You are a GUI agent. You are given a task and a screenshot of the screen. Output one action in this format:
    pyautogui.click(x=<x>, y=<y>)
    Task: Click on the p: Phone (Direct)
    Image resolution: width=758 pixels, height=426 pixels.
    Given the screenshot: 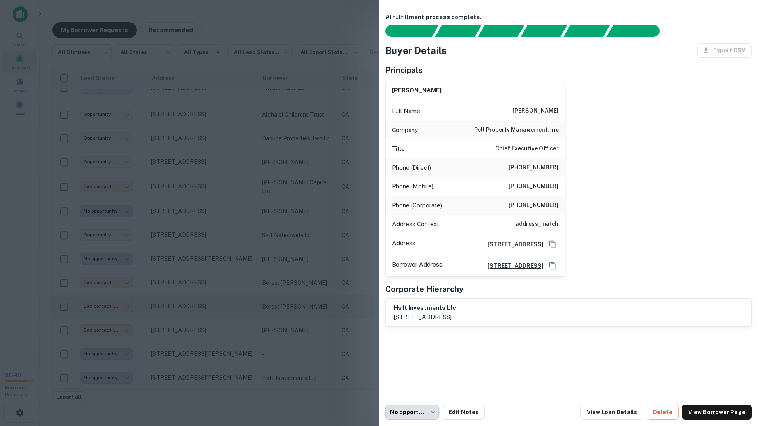 What is the action you would take?
    pyautogui.click(x=411, y=168)
    